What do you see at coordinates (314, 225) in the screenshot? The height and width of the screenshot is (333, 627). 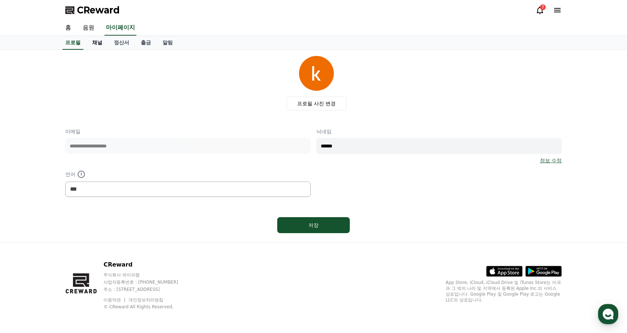 I see `div: 저장` at bounding box center [314, 225].